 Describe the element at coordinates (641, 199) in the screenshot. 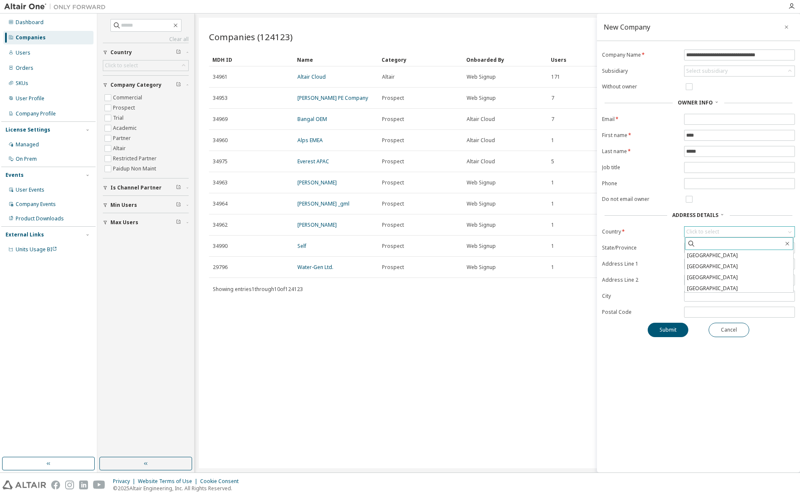

I see `label: Do not email owner` at that location.